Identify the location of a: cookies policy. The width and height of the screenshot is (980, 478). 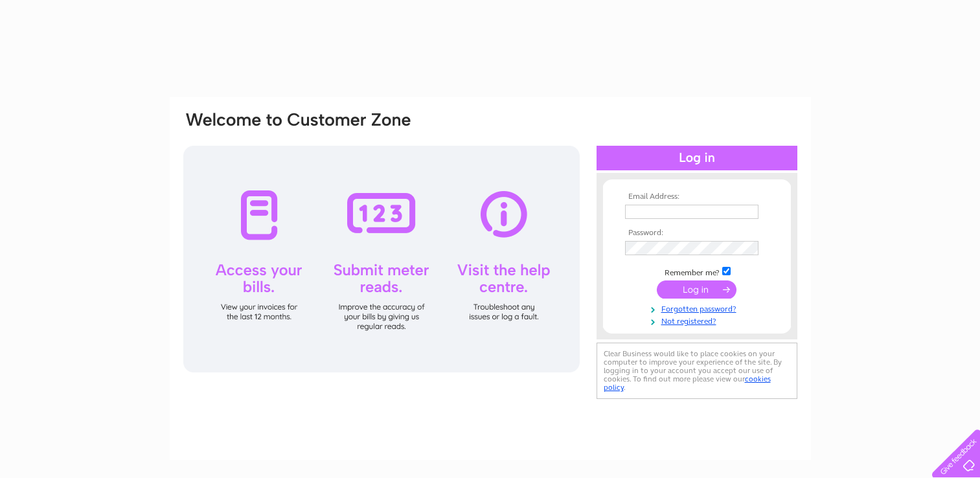
(687, 383).